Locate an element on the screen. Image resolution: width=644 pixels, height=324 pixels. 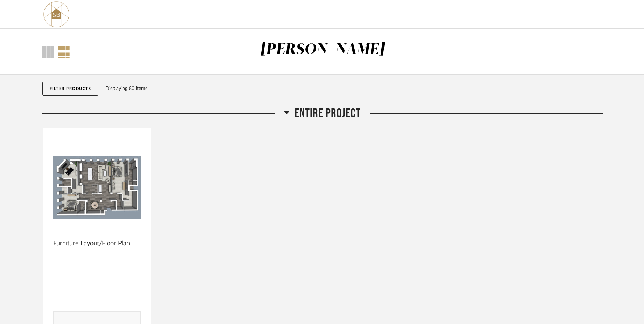
img: undefined is located at coordinates (97, 187).